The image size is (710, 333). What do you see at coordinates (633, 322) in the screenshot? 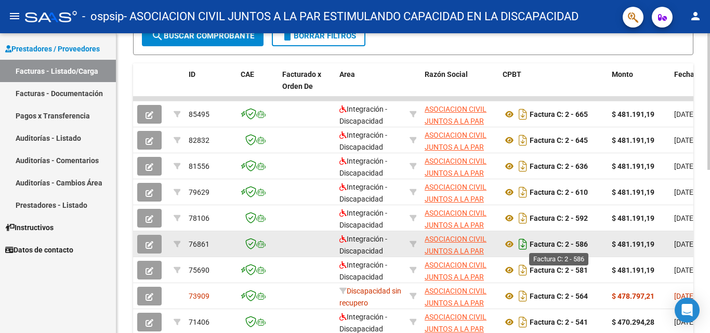
I see `strong: $ 470.294,28` at bounding box center [633, 322].